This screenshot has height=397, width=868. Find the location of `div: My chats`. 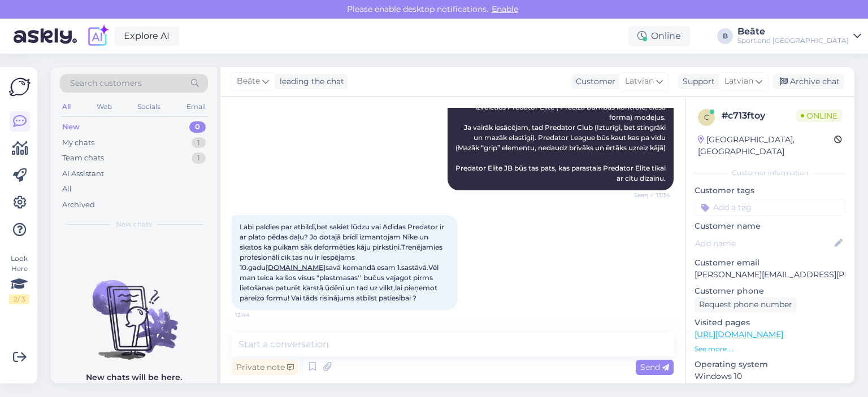

div: My chats is located at coordinates (78, 143).